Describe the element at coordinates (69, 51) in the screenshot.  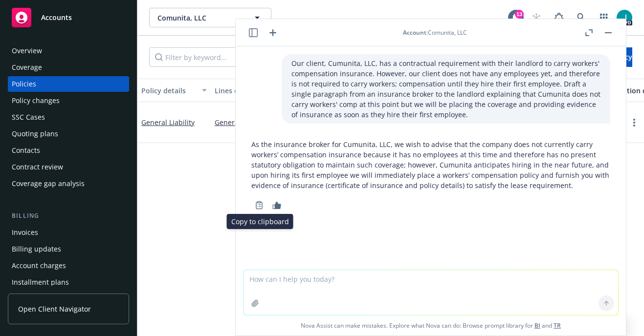
I see `a: Overview` at that location.